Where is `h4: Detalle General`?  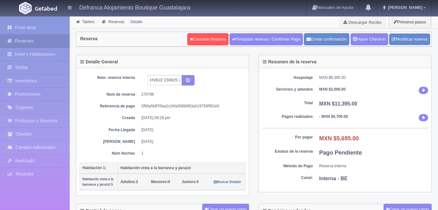
h4: Detalle General is located at coordinates (99, 62).